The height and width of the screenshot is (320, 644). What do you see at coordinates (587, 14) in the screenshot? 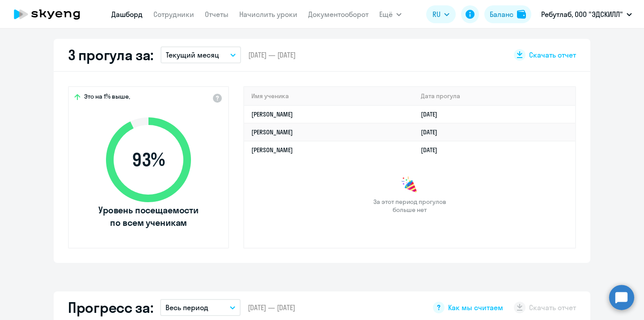
I see `button: Ребутлаб, ООО "ЭДСКИЛЛ"` at bounding box center [587, 14].